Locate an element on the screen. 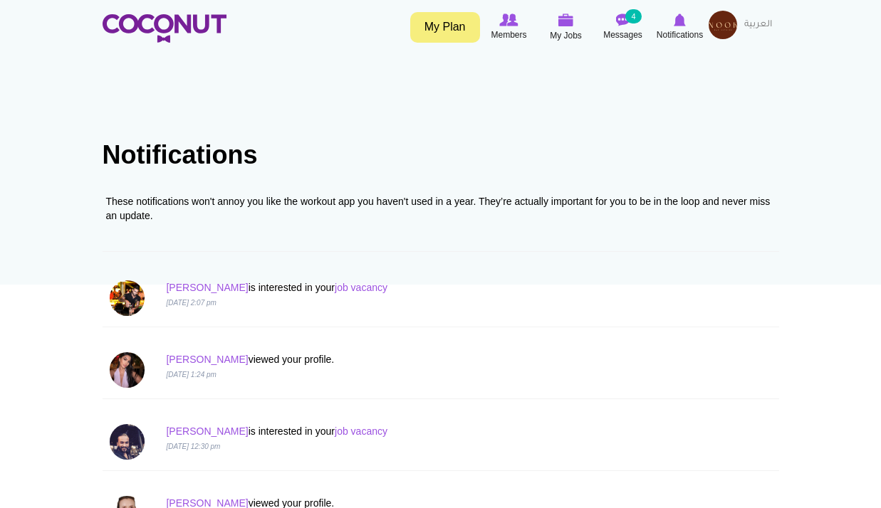 The image size is (881, 508). p: viewed your profile. is located at coordinates (383, 360).